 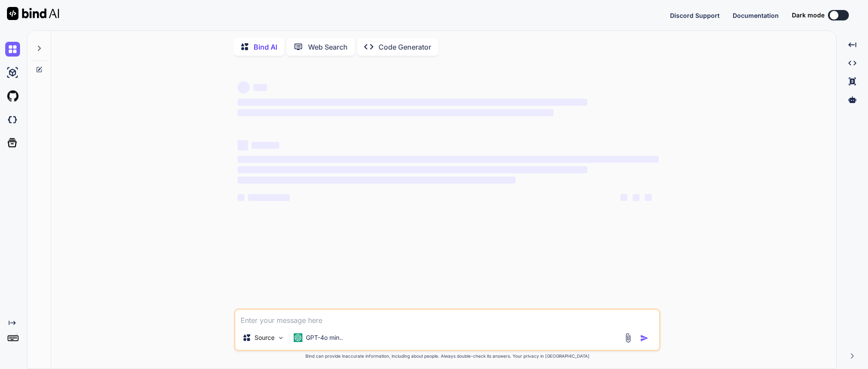 I want to click on img: GPT-4o mini, so click(x=298, y=338).